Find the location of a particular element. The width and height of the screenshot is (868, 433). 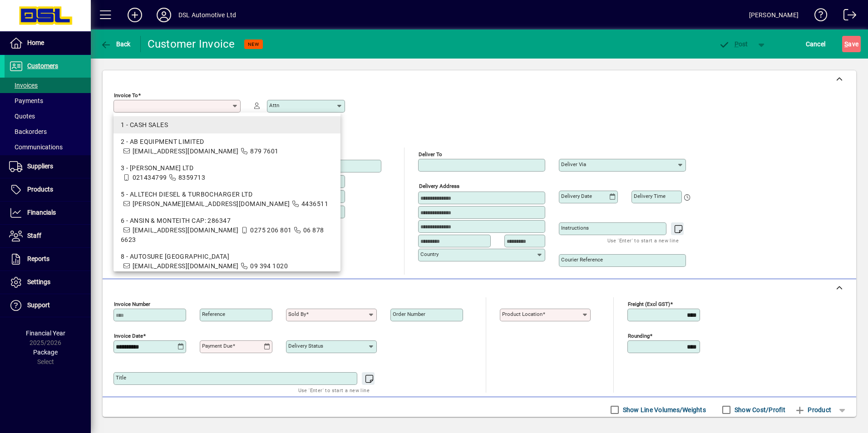

mat-label: Delivery time is located at coordinates (650, 196).